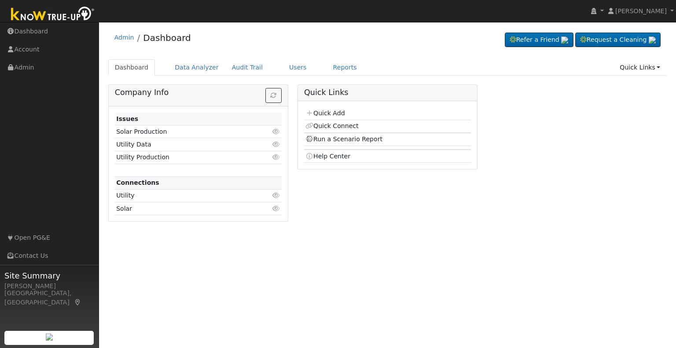 This screenshot has width=676, height=348. I want to click on a: Map, so click(78, 302).